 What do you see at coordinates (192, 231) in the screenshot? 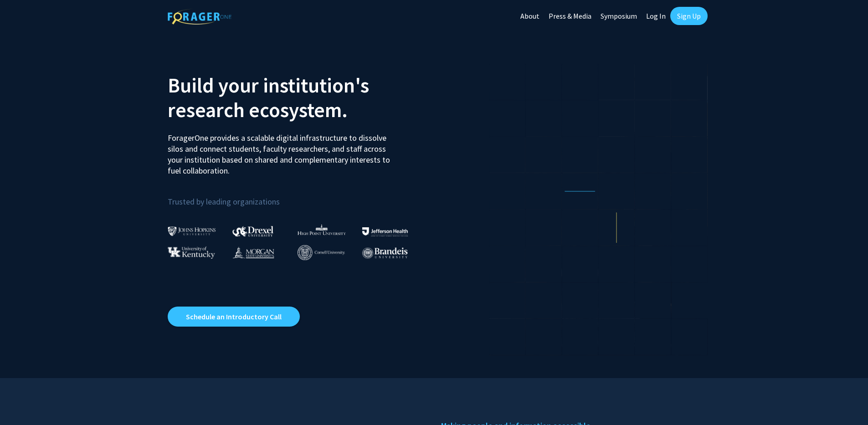
I see `img: Johns Hopkins University` at bounding box center [192, 231].